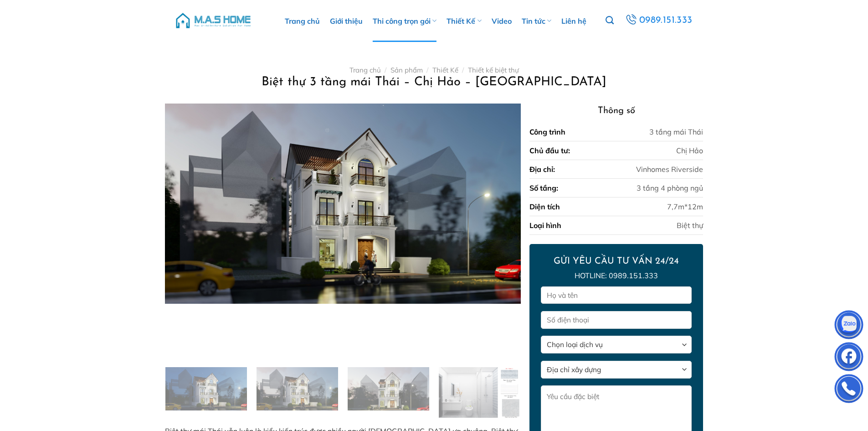  What do you see at coordinates (616, 319) in the screenshot?
I see `input: Số điện thoại` at bounding box center [616, 319].